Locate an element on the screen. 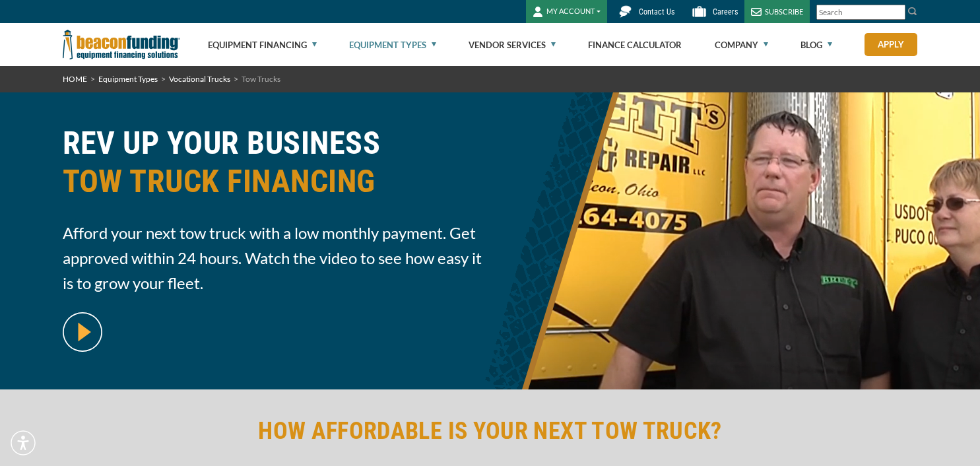  a: Finance Calculator is located at coordinates (635, 45).